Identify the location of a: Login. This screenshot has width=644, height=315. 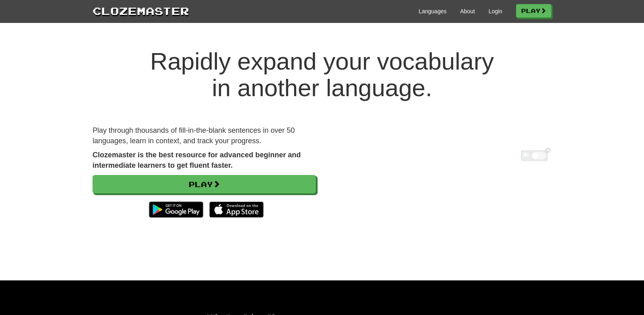
(496, 11).